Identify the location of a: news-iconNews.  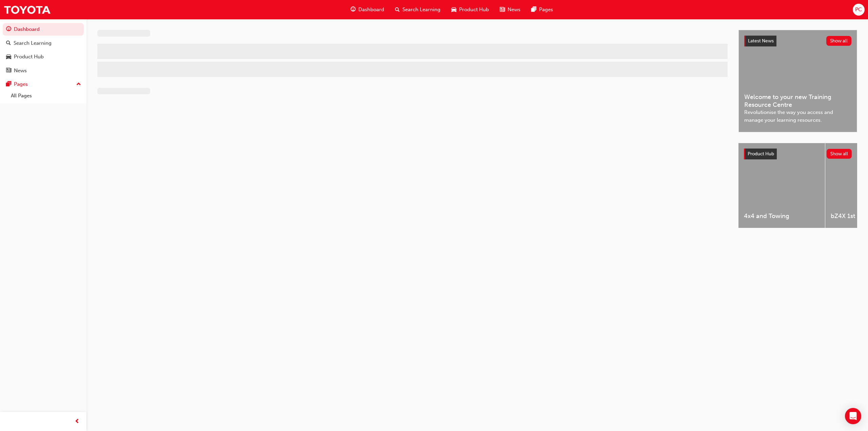
(510, 9).